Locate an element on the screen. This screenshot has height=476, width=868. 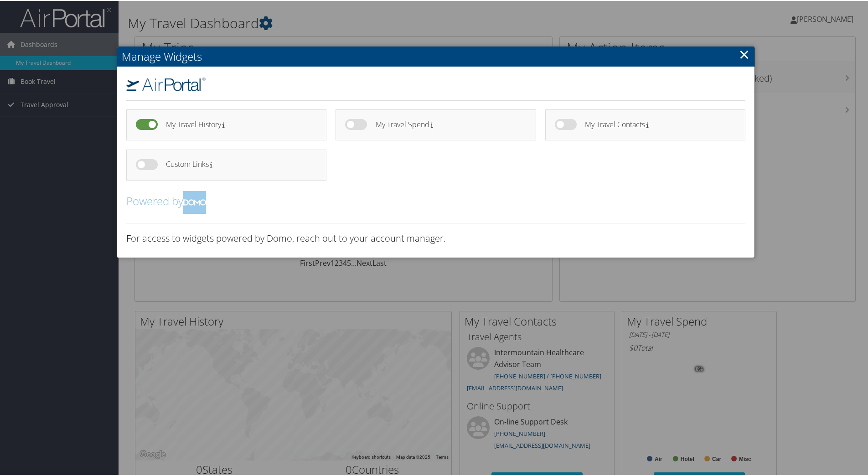
img: airportal-logo.png is located at coordinates (166, 83).